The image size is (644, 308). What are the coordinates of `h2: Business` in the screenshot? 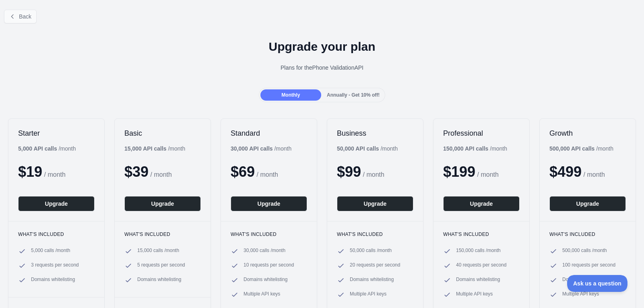 It's located at (375, 133).